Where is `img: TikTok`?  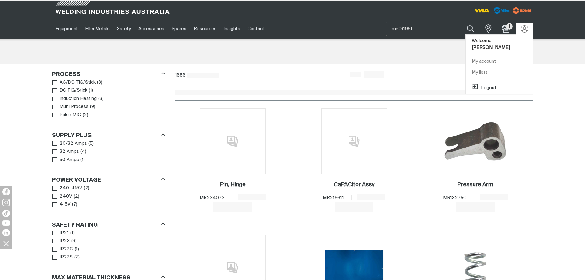
img: TikTok is located at coordinates (6, 213).